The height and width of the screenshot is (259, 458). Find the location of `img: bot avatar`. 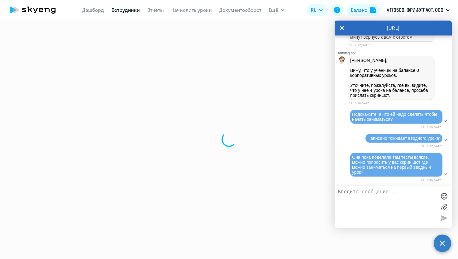

img: bot avatar is located at coordinates (342, 61).